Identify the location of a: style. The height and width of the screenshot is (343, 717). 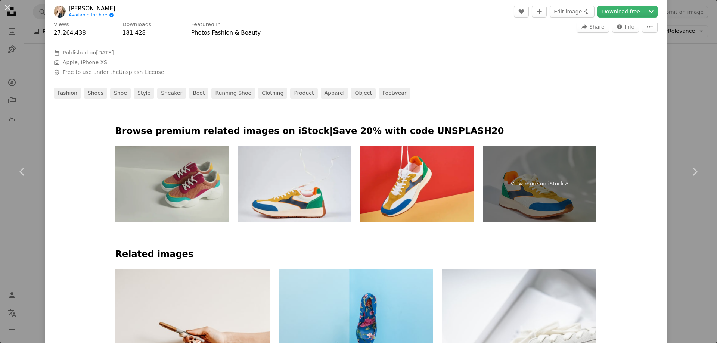
(144, 93).